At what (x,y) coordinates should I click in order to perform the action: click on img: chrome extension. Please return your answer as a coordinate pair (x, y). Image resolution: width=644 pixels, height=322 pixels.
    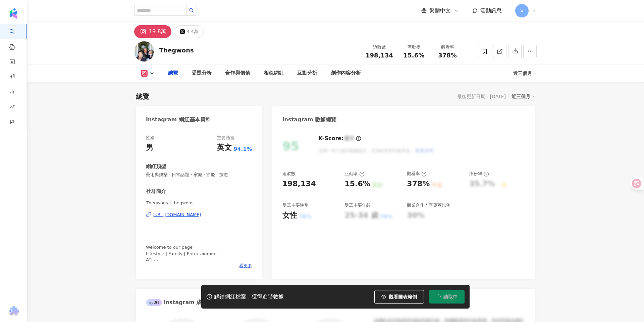
    Looking at the image, I should click on (13, 311).